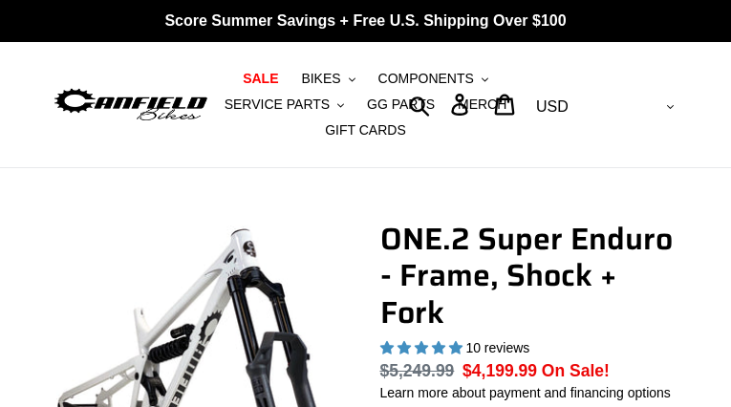 The height and width of the screenshot is (407, 731). I want to click on span: 10 reviews, so click(497, 348).